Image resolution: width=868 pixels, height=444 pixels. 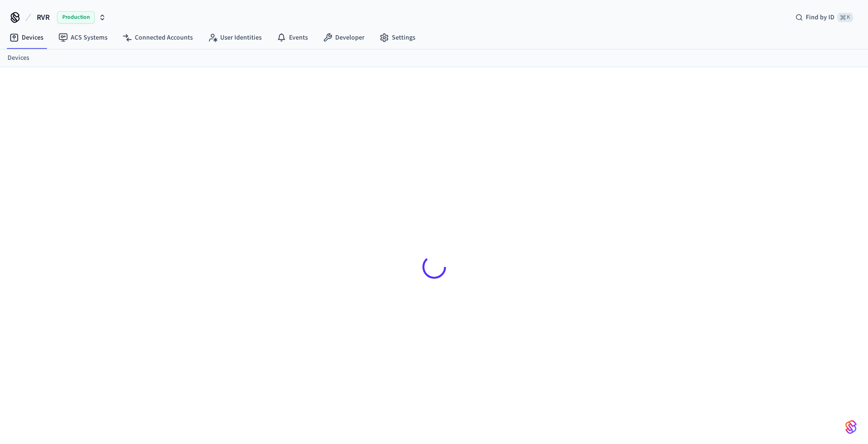 I want to click on div: Find by ID⌘ K, so click(x=824, y=17).